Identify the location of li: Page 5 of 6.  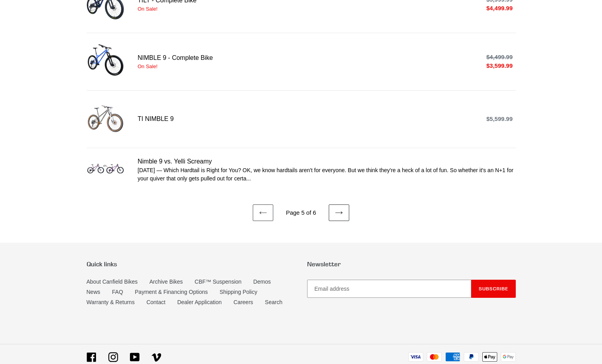
(301, 212).